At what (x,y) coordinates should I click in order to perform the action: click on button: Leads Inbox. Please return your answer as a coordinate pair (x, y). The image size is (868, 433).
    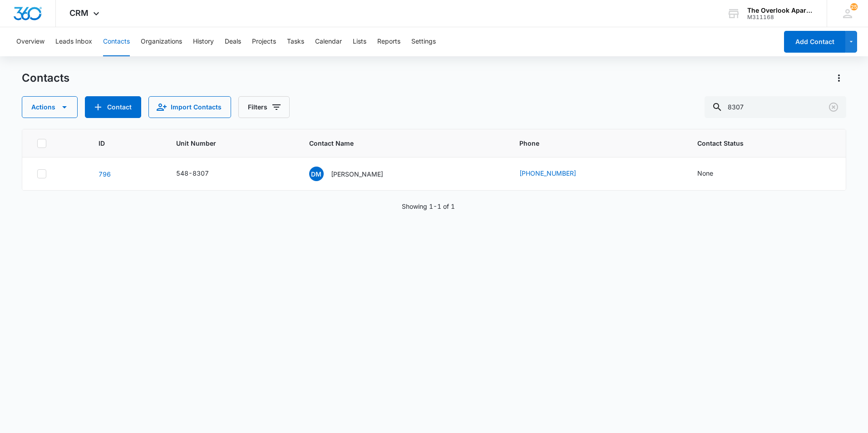
    Looking at the image, I should click on (74, 42).